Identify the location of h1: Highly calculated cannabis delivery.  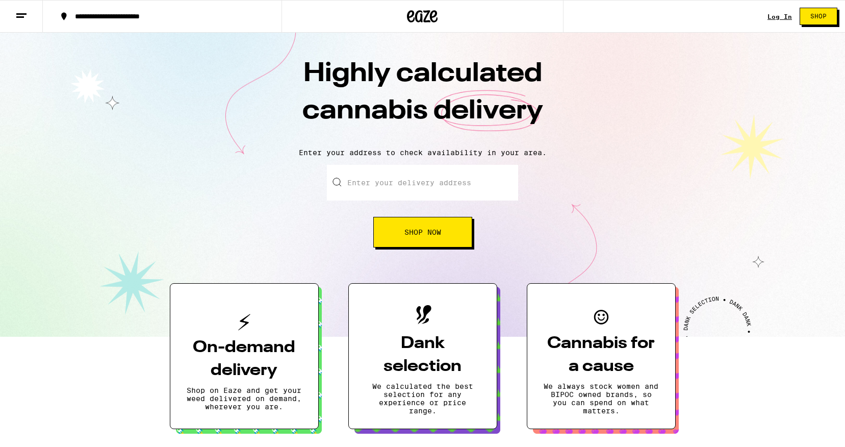
(423, 98).